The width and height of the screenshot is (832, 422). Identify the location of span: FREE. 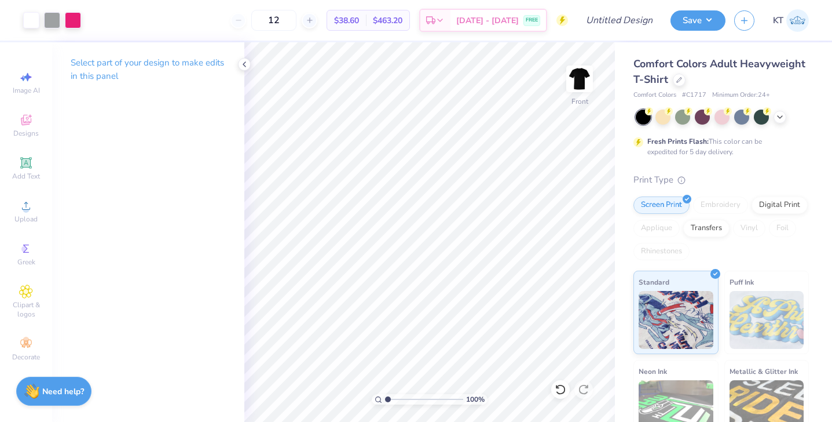
(532, 20).